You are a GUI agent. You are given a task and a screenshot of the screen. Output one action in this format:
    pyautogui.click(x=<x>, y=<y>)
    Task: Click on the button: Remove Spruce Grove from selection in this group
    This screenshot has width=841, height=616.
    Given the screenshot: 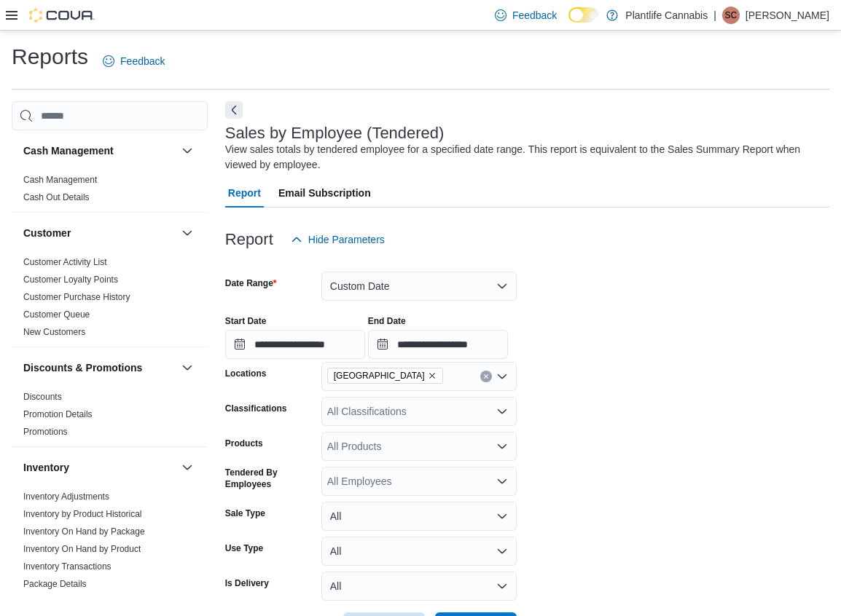 What is the action you would take?
    pyautogui.click(x=432, y=375)
    